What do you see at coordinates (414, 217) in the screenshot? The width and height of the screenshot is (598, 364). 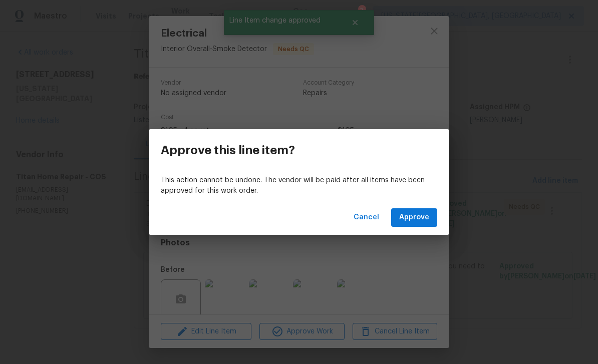 I see `button: Approve` at bounding box center [414, 217].